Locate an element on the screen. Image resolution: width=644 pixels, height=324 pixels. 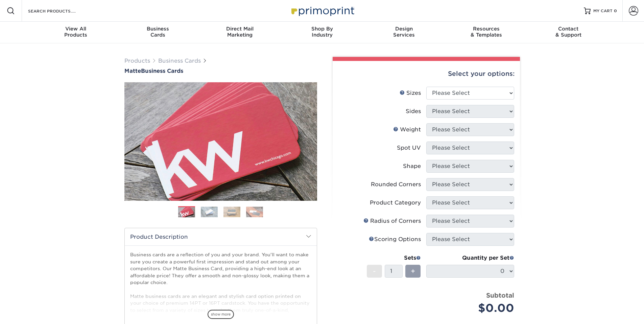
div: Industry is located at coordinates (322, 32).